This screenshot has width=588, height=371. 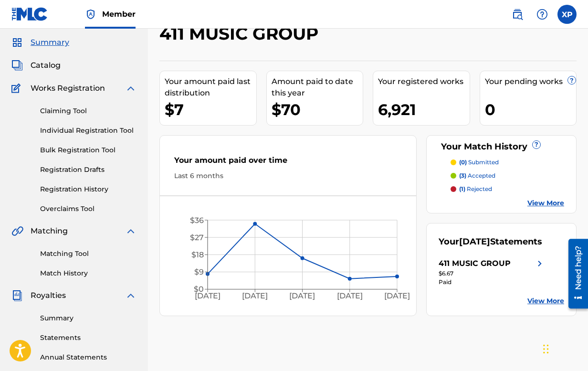 What do you see at coordinates (475, 189) in the screenshot?
I see `p: rejected` at bounding box center [475, 189].